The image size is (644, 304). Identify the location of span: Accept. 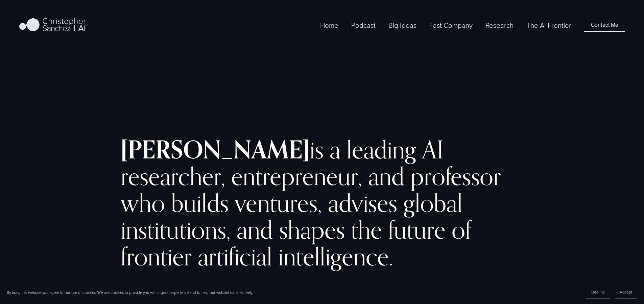
(626, 292).